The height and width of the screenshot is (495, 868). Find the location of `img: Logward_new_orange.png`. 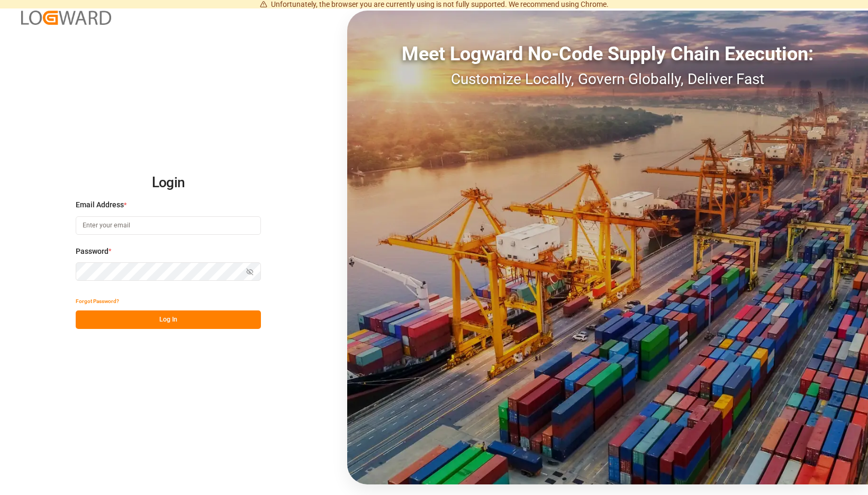

img: Logward_new_orange.png is located at coordinates (66, 17).